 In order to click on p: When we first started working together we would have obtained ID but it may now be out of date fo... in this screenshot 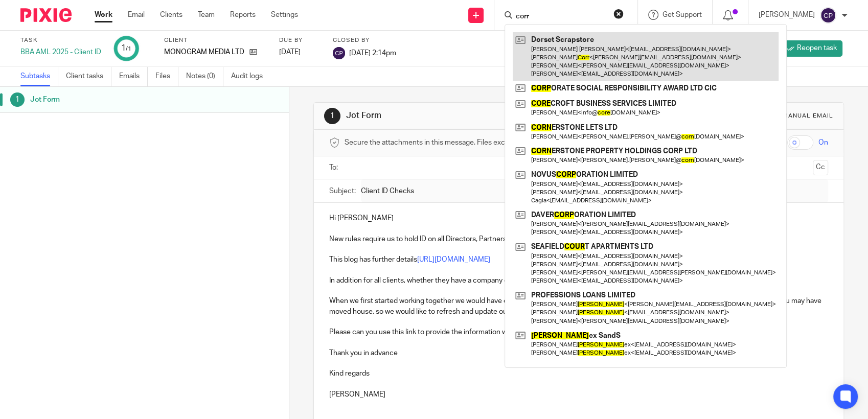, I will do `click(578, 306)`.